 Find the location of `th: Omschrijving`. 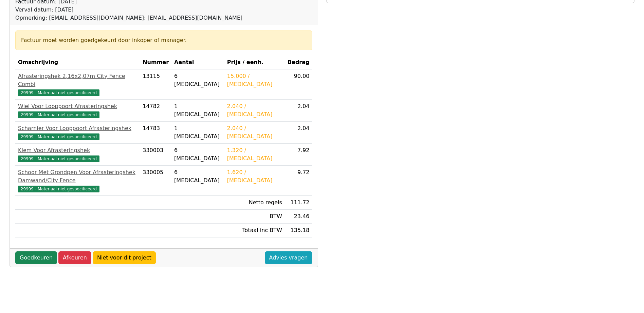

th: Omschrijving is located at coordinates (78, 62).